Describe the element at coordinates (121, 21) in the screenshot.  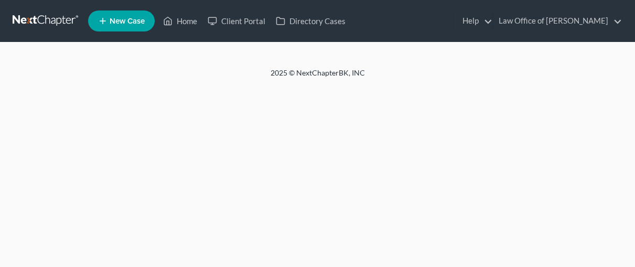
I see `new-legal-case-button: New Case` at that location.